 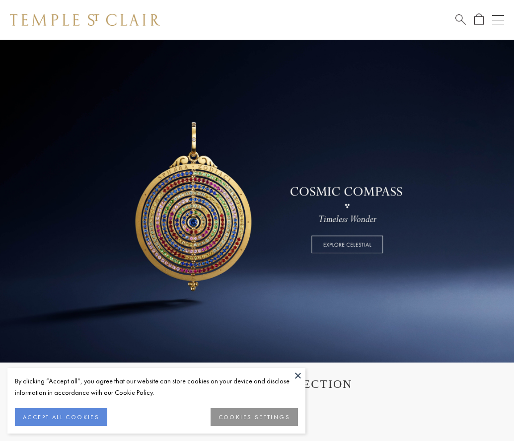 I want to click on a: Search, so click(x=460, y=19).